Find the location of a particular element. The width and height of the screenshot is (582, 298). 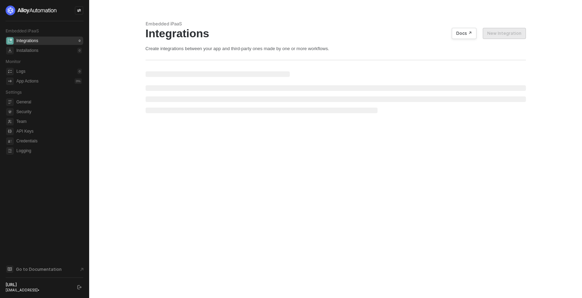

div: Logs is located at coordinates (21, 71).